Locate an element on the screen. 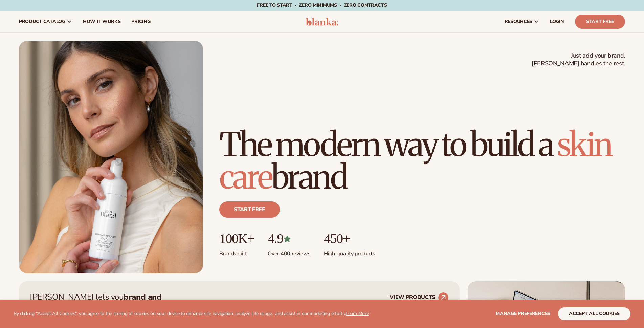 The width and height of the screenshot is (644, 328). img: Female holding tanning mousse. is located at coordinates (111, 157).